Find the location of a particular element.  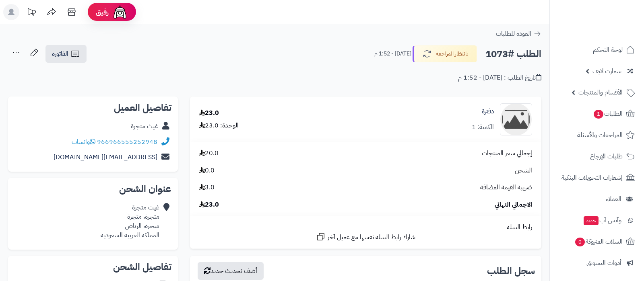

h2: عنوان الشحن is located at coordinates (93, 189).